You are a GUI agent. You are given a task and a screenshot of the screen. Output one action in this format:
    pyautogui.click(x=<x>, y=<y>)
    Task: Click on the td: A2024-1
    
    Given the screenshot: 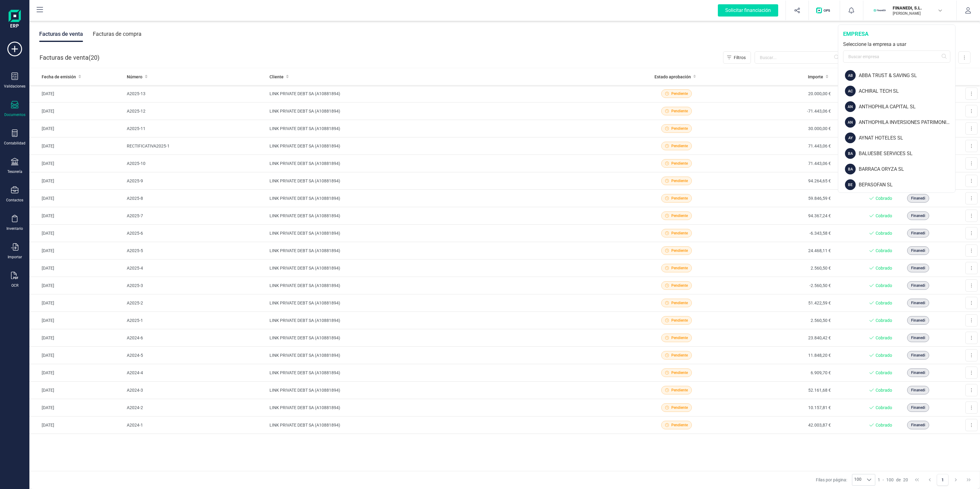 What is the action you would take?
    pyautogui.click(x=196, y=425)
    